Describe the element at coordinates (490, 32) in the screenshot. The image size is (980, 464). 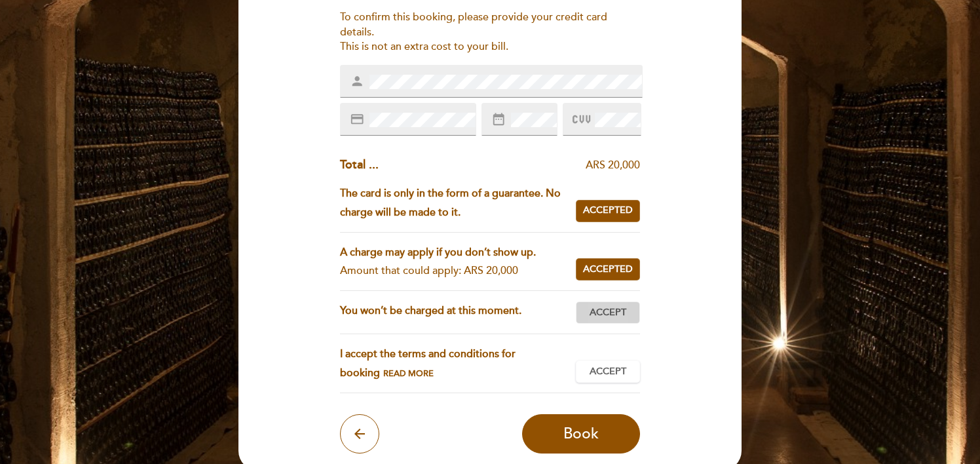
I see `div: To confirm this booking, please provide your credit card details. This is not an extra cost to yo...` at that location.